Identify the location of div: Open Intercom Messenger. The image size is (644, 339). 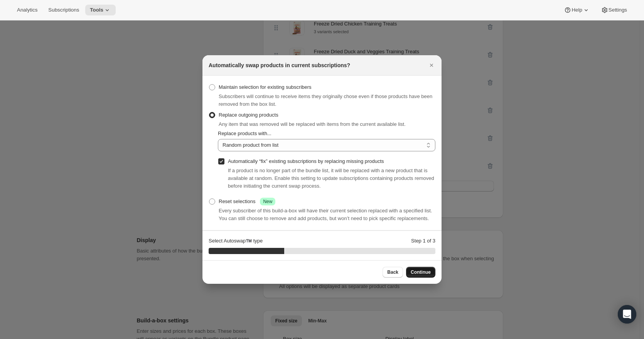
(627, 314).